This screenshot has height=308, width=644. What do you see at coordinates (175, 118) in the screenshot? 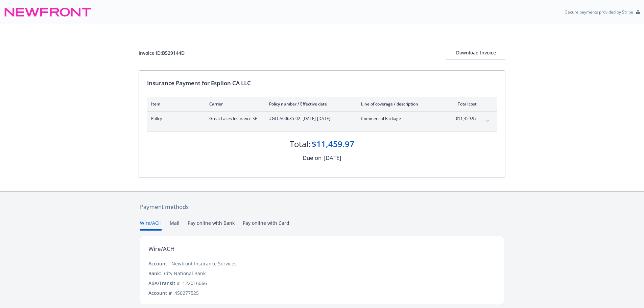
I see `span: Policy` at bounding box center [175, 118].